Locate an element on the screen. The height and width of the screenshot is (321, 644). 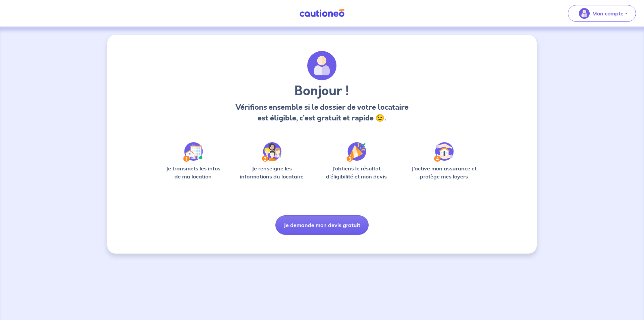
img: /static/c0a346edaed446bb123850d2d04ad552/Step-2.svg is located at coordinates (272, 152).